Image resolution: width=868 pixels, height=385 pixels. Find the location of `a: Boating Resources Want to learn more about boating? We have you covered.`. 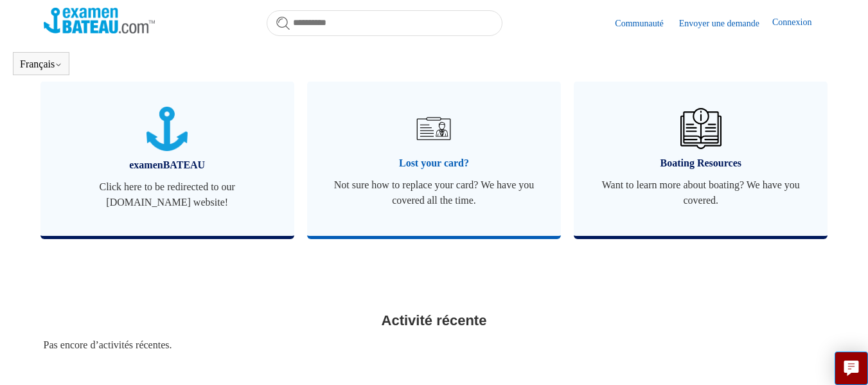

a: Boating Resources Want to learn more about boating? We have you covered. is located at coordinates (701, 158).